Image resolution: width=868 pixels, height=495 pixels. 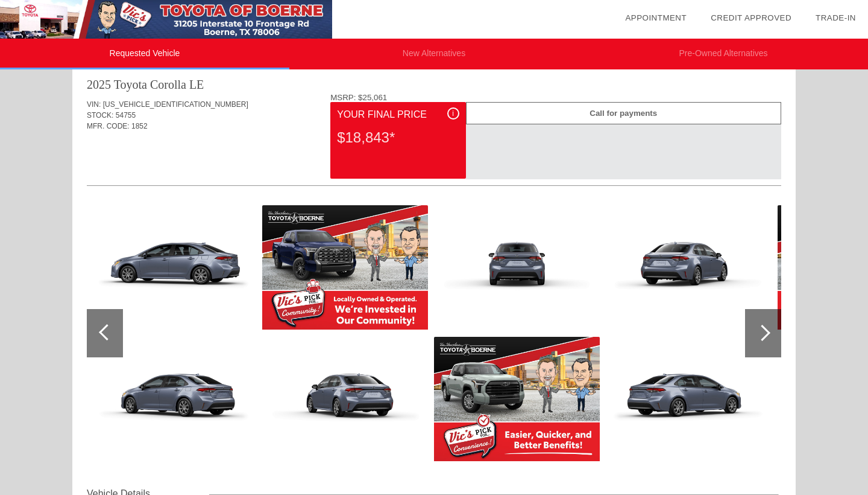 What do you see at coordinates (723, 54) in the screenshot?
I see `li: Pre-Owned Alternatives` at bounding box center [723, 54].